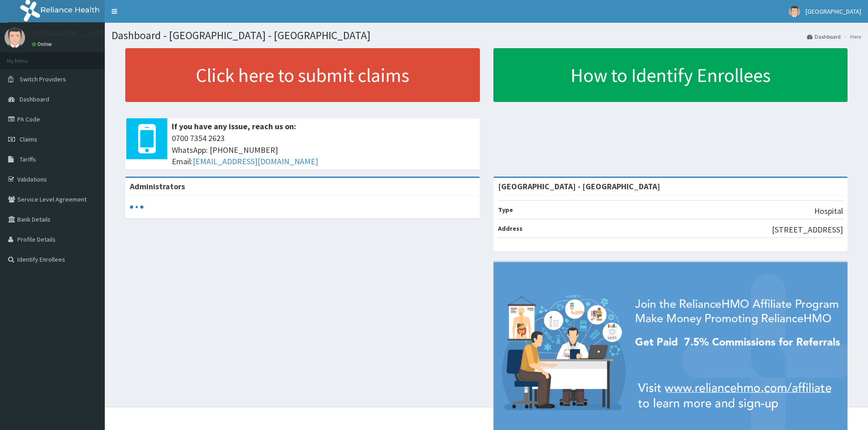  What do you see at coordinates (851, 37) in the screenshot?
I see `li: Here` at bounding box center [851, 37].